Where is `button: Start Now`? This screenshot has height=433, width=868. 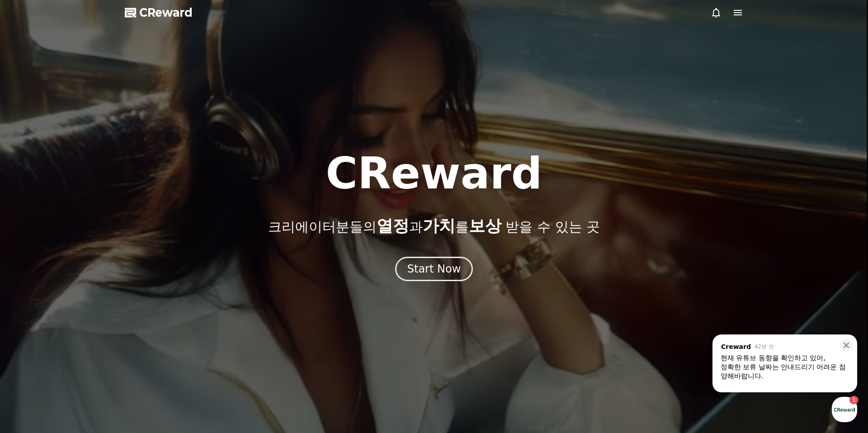
button: Start Now is located at coordinates (434, 269).